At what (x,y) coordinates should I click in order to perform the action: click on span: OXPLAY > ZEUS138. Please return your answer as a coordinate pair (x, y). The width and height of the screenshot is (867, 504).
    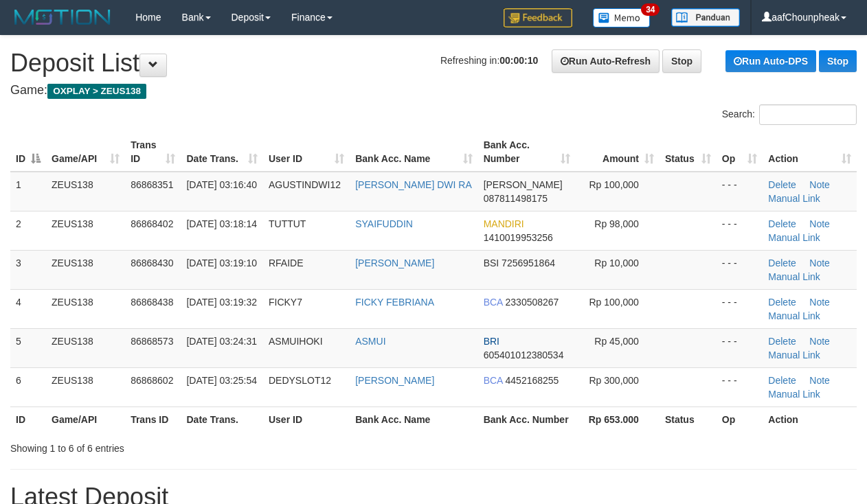
    Looking at the image, I should click on (97, 91).